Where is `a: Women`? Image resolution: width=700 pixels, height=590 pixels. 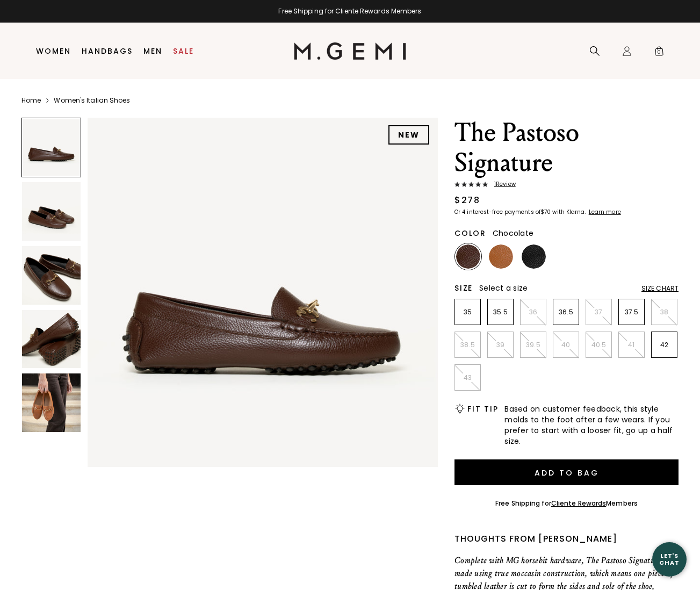 a: Women is located at coordinates (53, 51).